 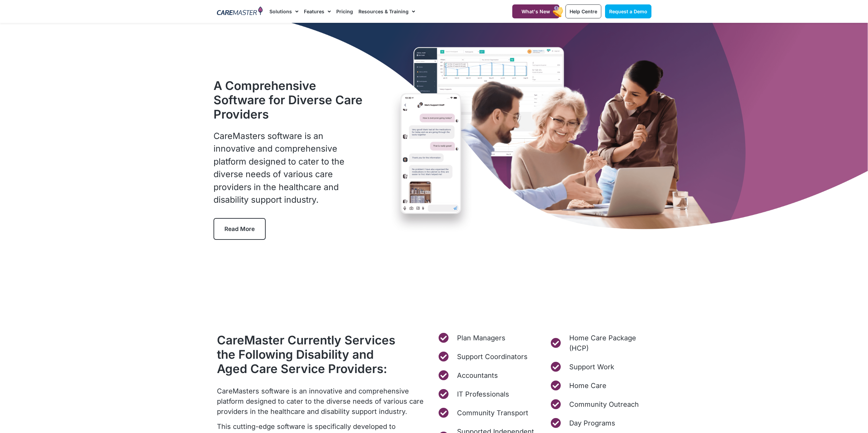 I want to click on h2: CareMaster Currently Services the Following Disability and Aged Care Service Providers:, so click(x=307, y=354).